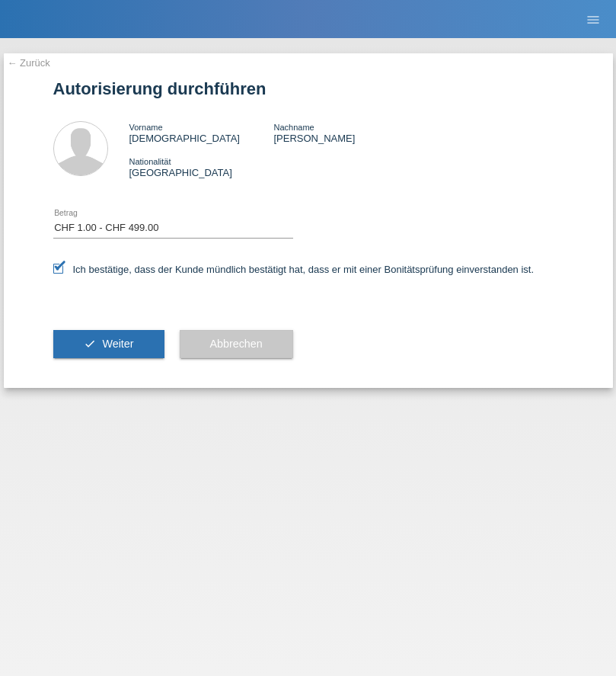 The width and height of the screenshot is (616, 676). I want to click on span: Abbrechen, so click(236, 344).